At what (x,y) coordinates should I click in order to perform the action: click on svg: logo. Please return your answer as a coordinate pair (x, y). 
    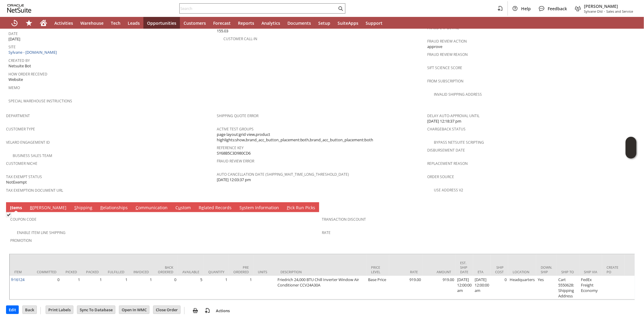
    Looking at the image, I should click on (19, 8).